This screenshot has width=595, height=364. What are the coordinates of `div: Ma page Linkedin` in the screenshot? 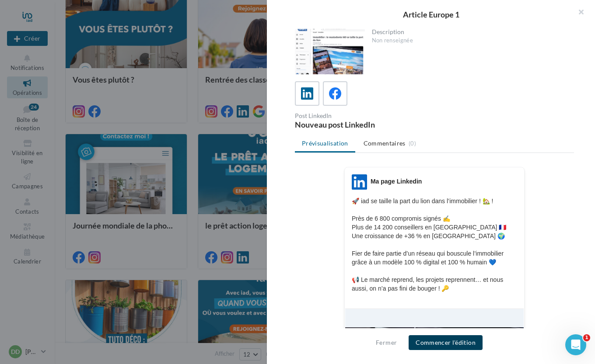 It's located at (396, 181).